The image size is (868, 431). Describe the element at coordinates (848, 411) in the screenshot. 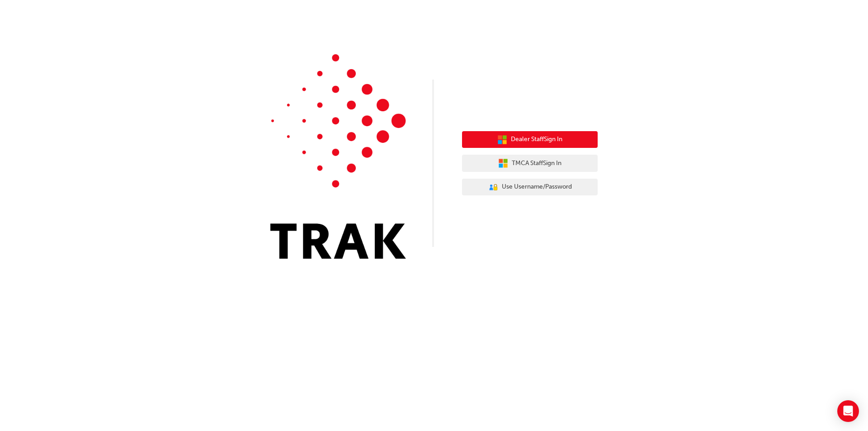

I see `div: Open Intercom Messenger` at that location.